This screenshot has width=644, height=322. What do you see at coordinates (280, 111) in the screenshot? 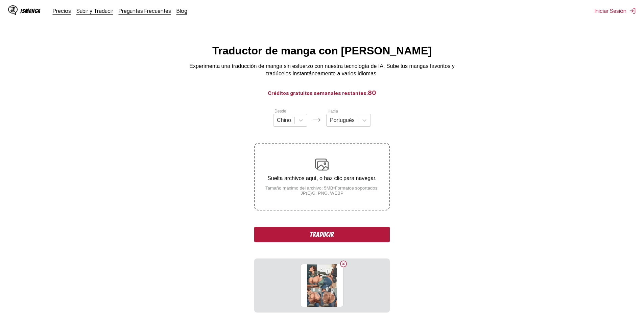
I see `label: Desde` at bounding box center [280, 111].